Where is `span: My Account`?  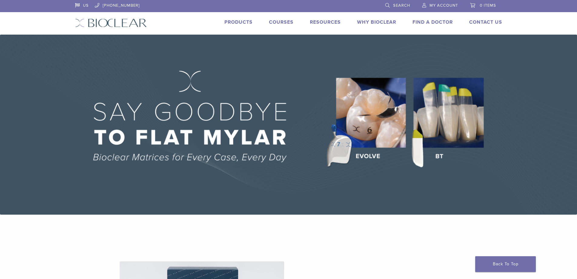 span: My Account is located at coordinates (444, 5).